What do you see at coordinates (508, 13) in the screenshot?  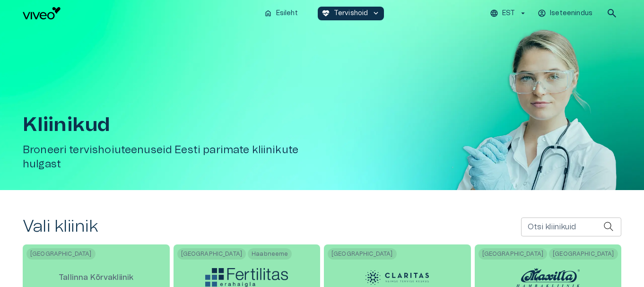 I see `p: EST` at bounding box center [508, 13].